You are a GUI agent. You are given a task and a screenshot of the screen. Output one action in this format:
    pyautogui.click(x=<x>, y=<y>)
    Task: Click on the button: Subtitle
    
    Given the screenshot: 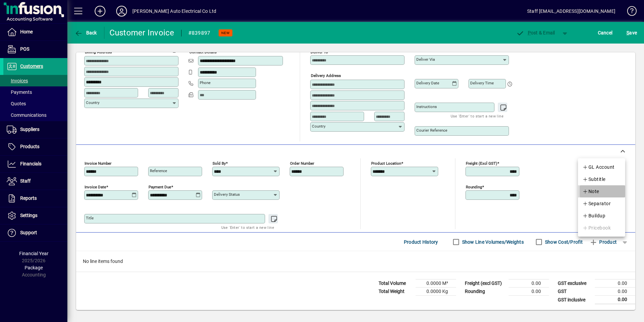 What is the action you would take?
    pyautogui.click(x=602, y=179)
    